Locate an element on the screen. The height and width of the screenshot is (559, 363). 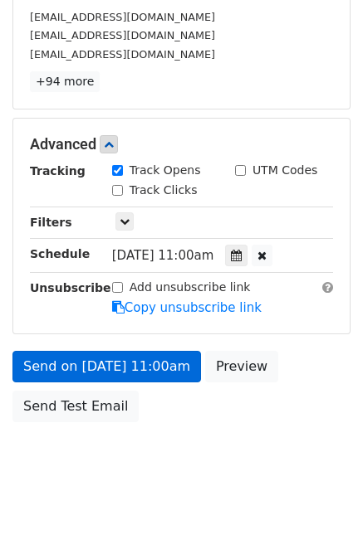
a: Send Test Email is located at coordinates (76, 407).